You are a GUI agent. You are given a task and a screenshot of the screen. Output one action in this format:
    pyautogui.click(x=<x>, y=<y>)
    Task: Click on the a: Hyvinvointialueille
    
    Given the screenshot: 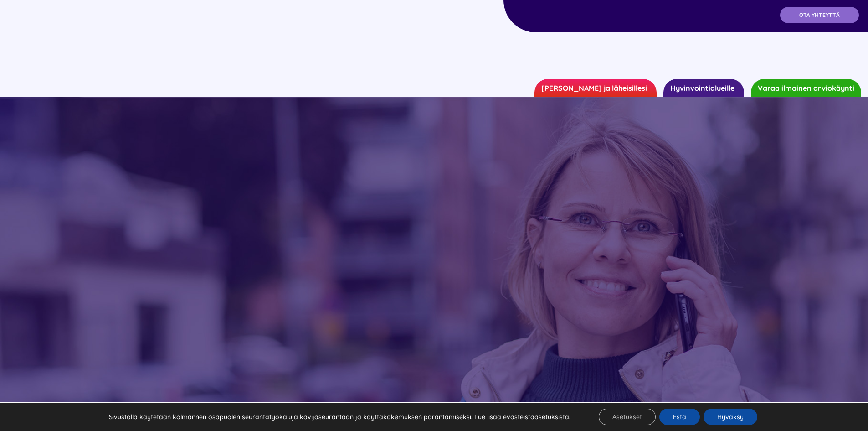 What is the action you would take?
    pyautogui.click(x=704, y=88)
    